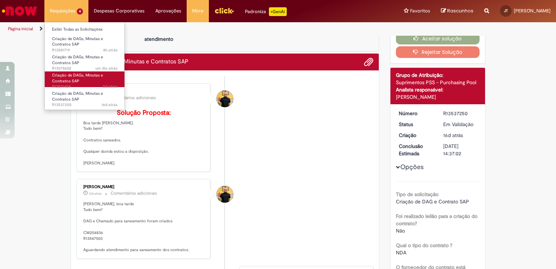 The width and height of the screenshot is (556, 269). I want to click on button: Aceitar solução, so click(438, 39).